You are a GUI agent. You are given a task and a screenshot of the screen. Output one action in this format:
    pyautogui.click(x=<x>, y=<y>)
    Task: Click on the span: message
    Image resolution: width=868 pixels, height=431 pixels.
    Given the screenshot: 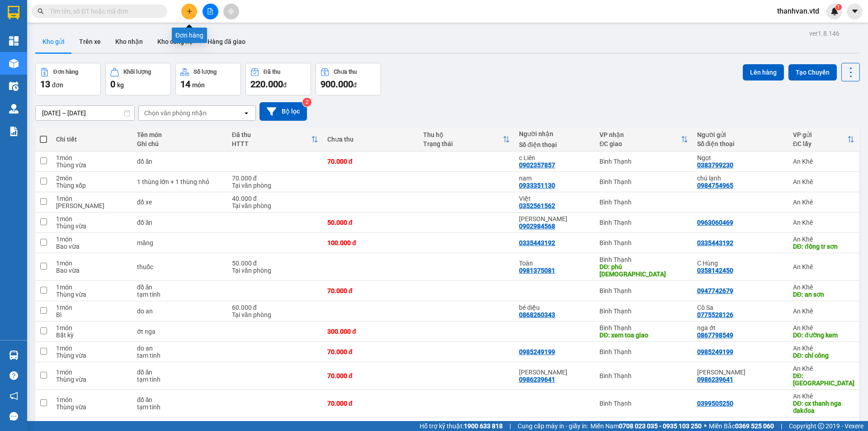 What is the action you would take?
    pyautogui.click(x=14, y=417)
    